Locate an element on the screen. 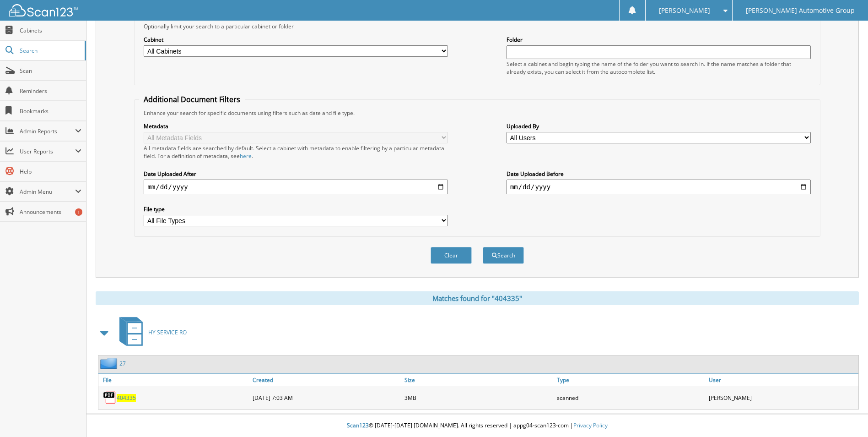  span: Scan123 is located at coordinates (358, 425).